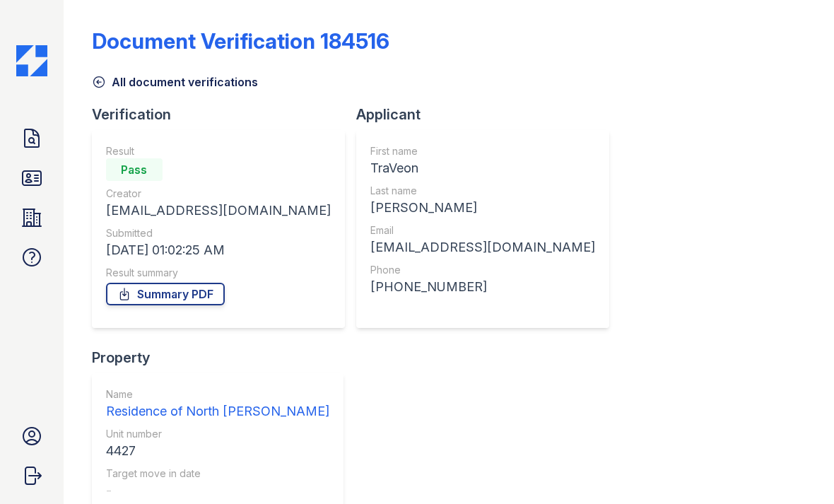 This screenshot has width=834, height=504. Describe the element at coordinates (32, 60) in the screenshot. I see `img: CE_Icon_Blue-c292c112584629df590d857e76928e9f676e5b41ef8f769ba2f05ee15b207248.png` at that location.